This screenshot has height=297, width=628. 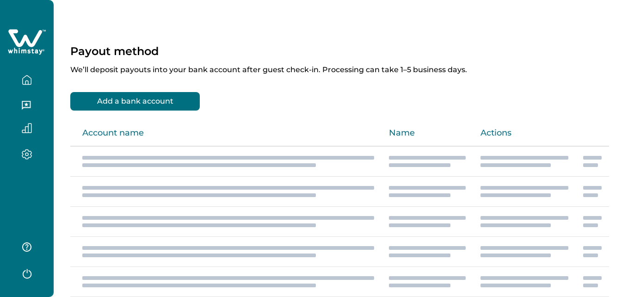 What do you see at coordinates (226, 133) in the screenshot?
I see `th: Account name` at bounding box center [226, 133].